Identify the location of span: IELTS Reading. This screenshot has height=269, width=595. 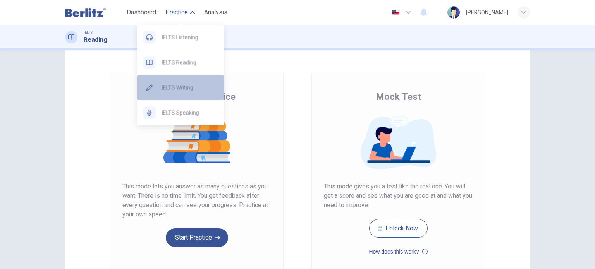
(190, 62).